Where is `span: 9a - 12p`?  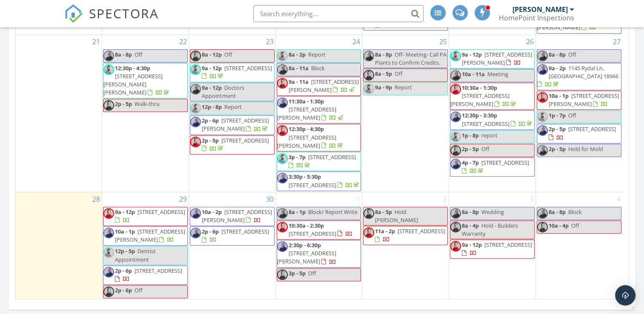 span: 9a - 12p is located at coordinates (212, 68).